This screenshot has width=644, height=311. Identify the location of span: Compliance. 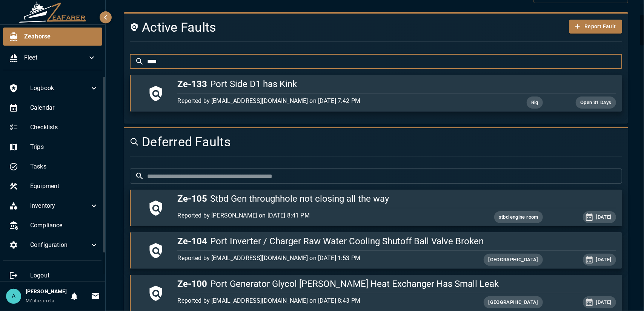
(64, 225).